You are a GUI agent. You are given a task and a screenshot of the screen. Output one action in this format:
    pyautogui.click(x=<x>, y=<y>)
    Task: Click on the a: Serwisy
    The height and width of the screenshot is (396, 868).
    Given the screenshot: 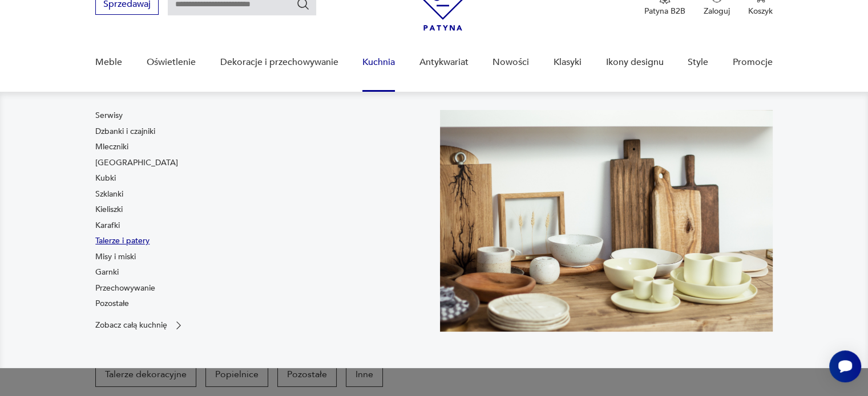 What is the action you would take?
    pyautogui.click(x=109, y=115)
    